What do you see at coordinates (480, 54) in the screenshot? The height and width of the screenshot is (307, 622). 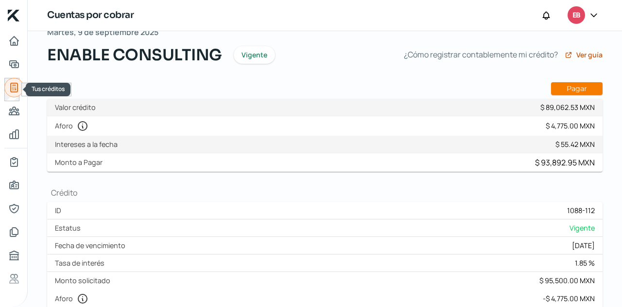 I see `span: ¿Cómo registrar contablemente mi crédito?` at bounding box center [480, 54].